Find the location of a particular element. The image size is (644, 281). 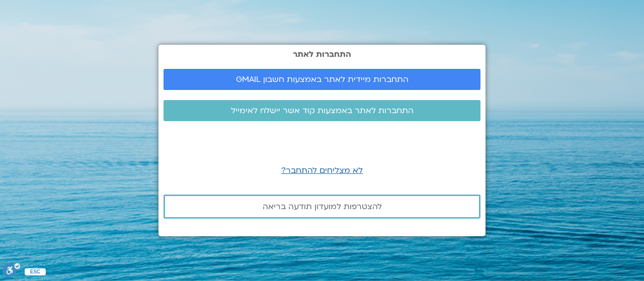

span: התחברות לאתר באמצעות קוד אשר יישלח לאימייל is located at coordinates (322, 110).